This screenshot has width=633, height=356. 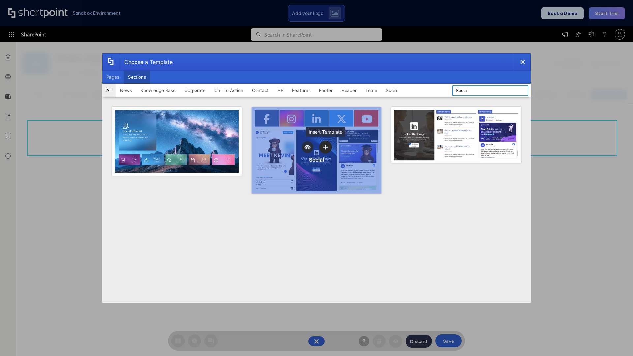 What do you see at coordinates (137, 77) in the screenshot?
I see `button: Sections` at bounding box center [137, 77].